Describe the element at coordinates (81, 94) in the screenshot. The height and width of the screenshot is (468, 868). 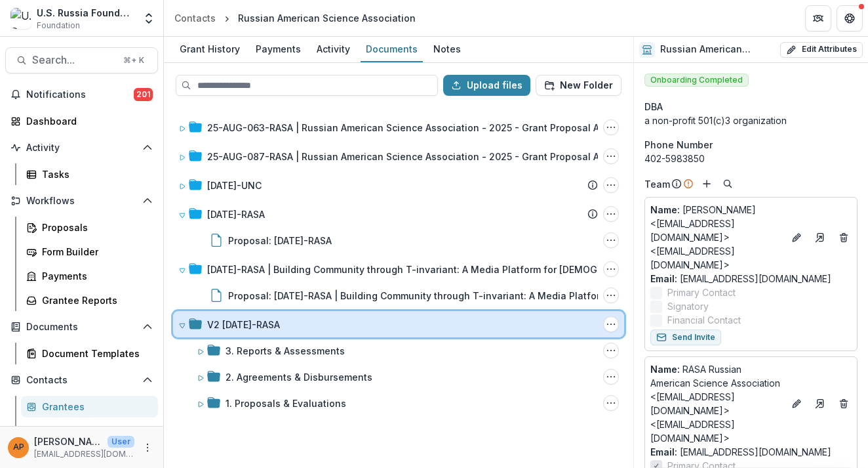
I see `button: Notifications201` at that location.